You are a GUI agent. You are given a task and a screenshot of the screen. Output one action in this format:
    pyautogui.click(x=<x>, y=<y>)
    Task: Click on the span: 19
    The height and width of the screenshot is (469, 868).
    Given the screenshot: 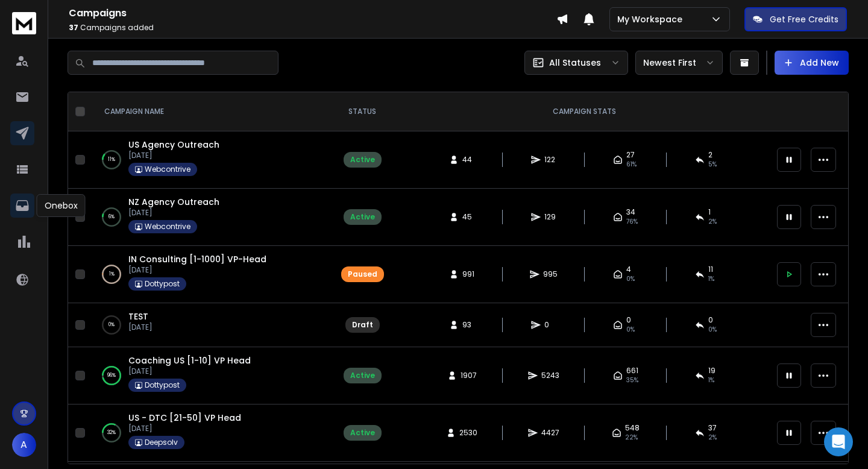 What is the action you would take?
    pyautogui.click(x=712, y=371)
    